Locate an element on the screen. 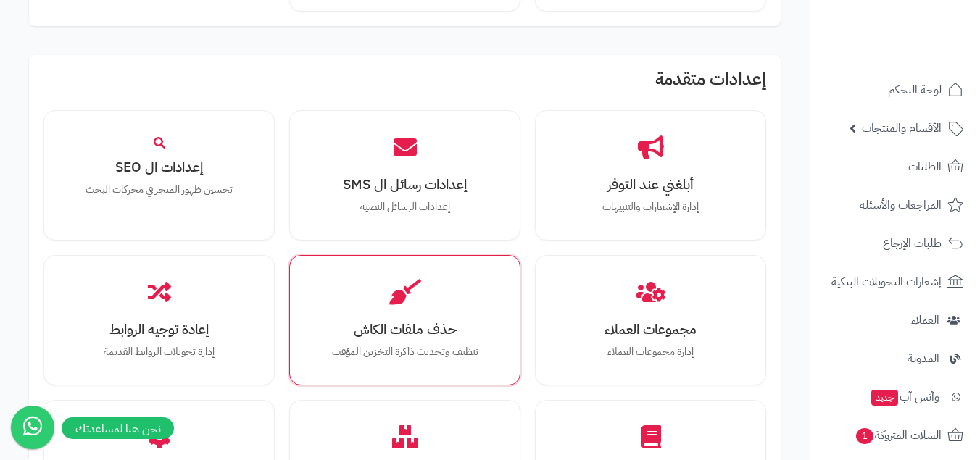 The image size is (980, 460). span: وآتس آب is located at coordinates (904, 397).